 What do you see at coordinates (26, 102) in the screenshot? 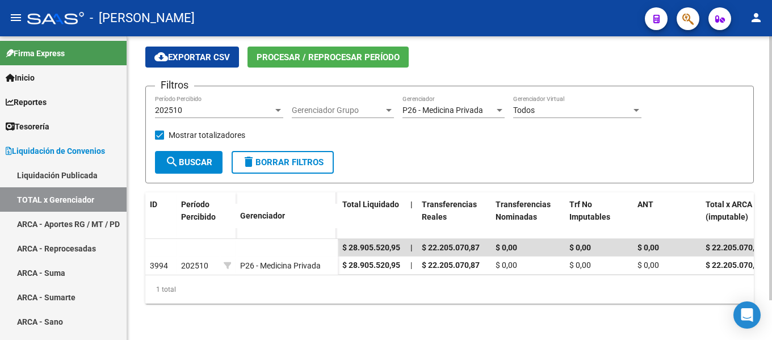
I see `span: Reportes` at bounding box center [26, 102].